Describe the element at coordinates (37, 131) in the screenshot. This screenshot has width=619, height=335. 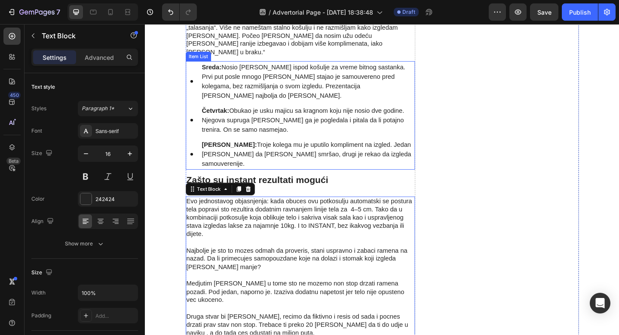
I see `div: Font` at that location.